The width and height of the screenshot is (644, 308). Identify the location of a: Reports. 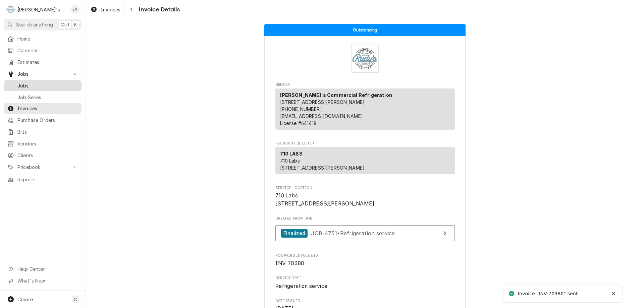
(42, 179).